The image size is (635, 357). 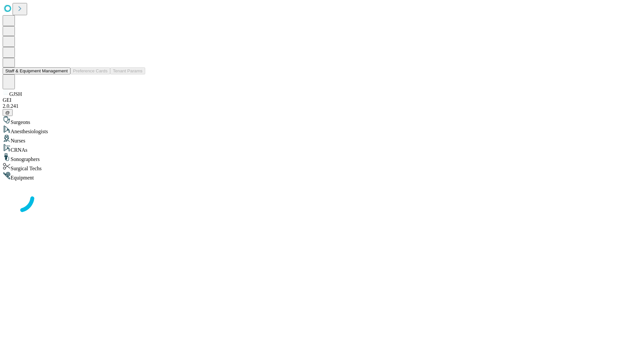 What do you see at coordinates (128, 71) in the screenshot?
I see `button: Tenant Params` at bounding box center [128, 71].